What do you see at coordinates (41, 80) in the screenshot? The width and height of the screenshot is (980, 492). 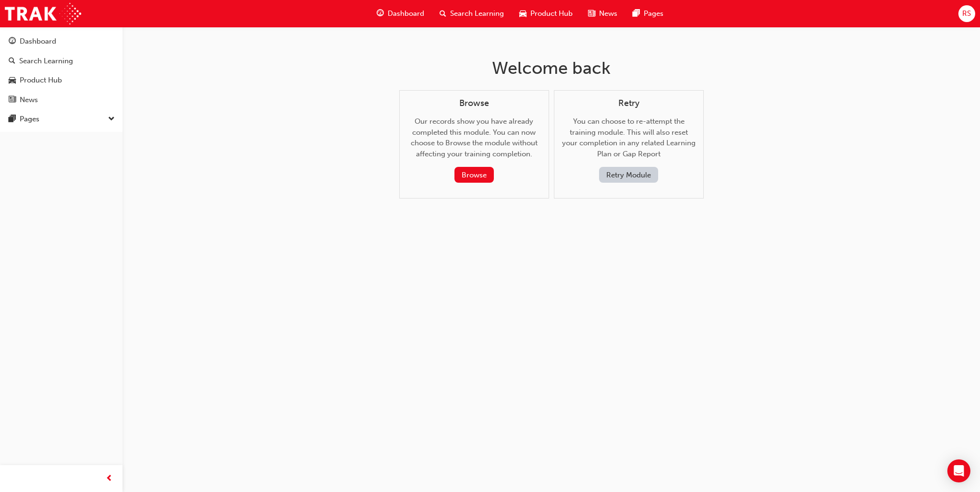 I see `div: Product Hub` at bounding box center [41, 80].